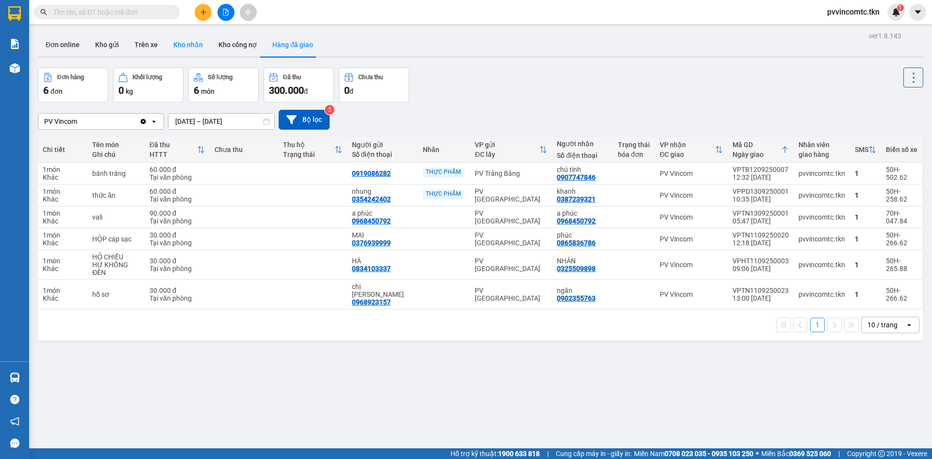  What do you see at coordinates (761, 169) in the screenshot?
I see `div: VPTB1209250007` at bounding box center [761, 169].